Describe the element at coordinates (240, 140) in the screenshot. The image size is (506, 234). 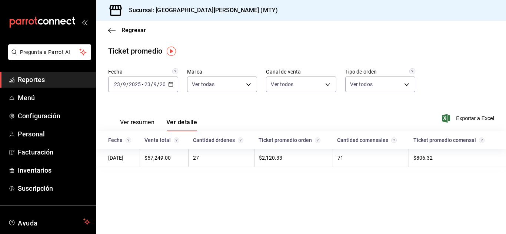
I see `svg: Cantidad de órdenes en el día.` at that location.